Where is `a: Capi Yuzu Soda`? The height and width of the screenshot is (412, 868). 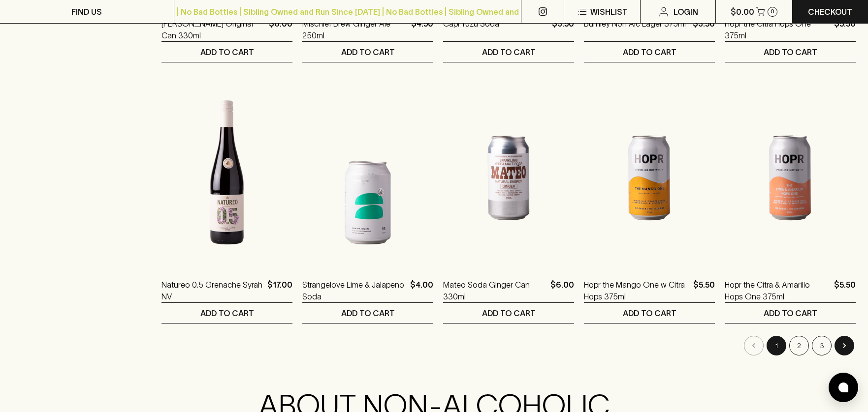
a: Capi Yuzu Soda is located at coordinates (471, 30).